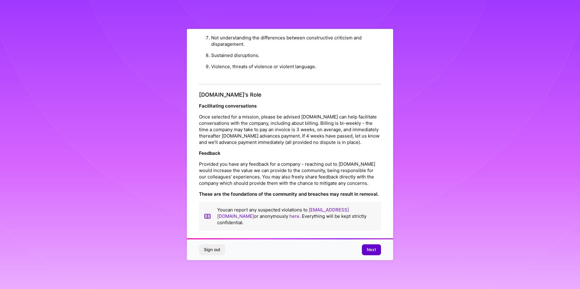  I want to click on li: Violence, threats of violence or violent language., so click(296, 66).